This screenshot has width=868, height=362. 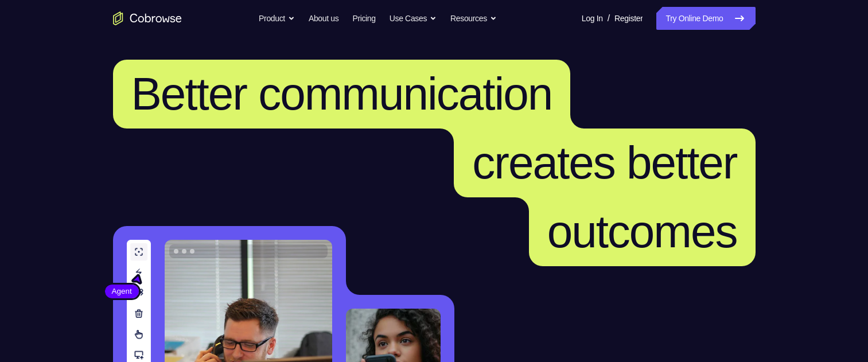 What do you see at coordinates (413, 18) in the screenshot?
I see `button: Use Cases` at bounding box center [413, 18].